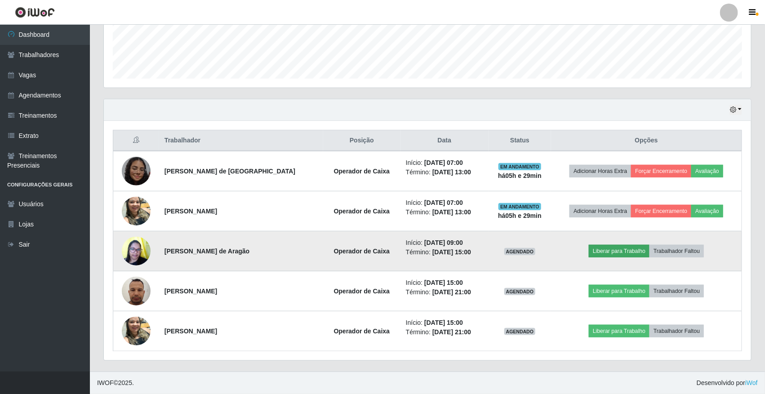  Describe the element at coordinates (105, 383) in the screenshot. I see `span: IWOF` at that location.